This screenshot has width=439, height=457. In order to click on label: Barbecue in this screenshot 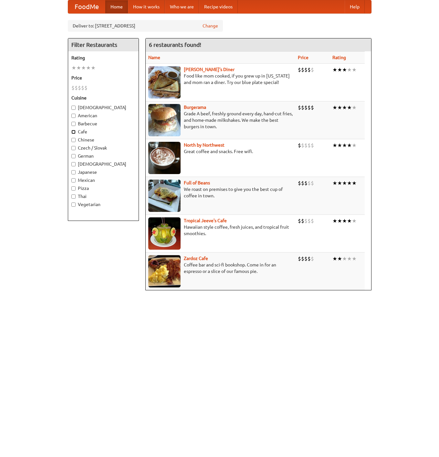, I will do `click(103, 124)`.